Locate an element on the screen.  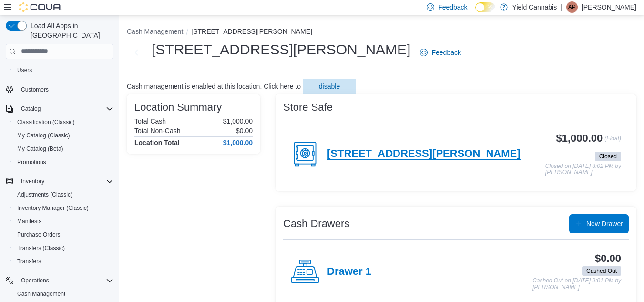
p: Cash management is enabled at this location. Click here to is located at coordinates (214, 86).